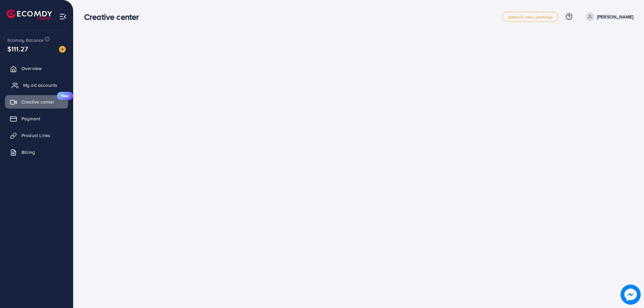 This screenshot has width=644, height=308. I want to click on span: Ecomdy Balance, so click(26, 40).